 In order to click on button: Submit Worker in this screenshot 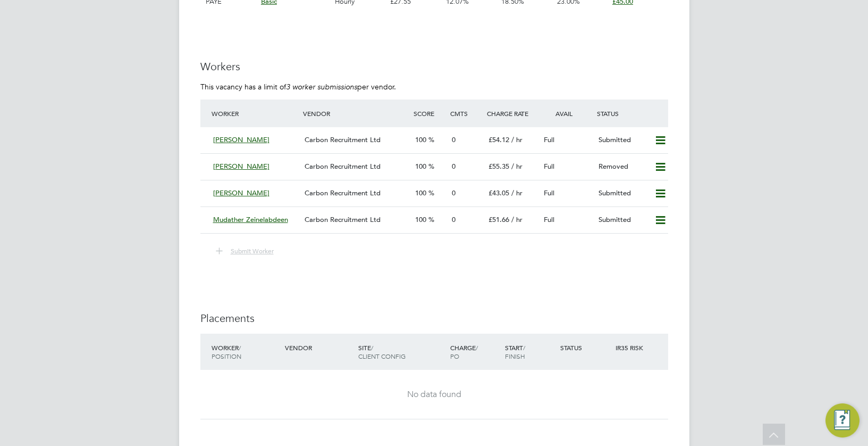, I will do `click(245, 251)`.